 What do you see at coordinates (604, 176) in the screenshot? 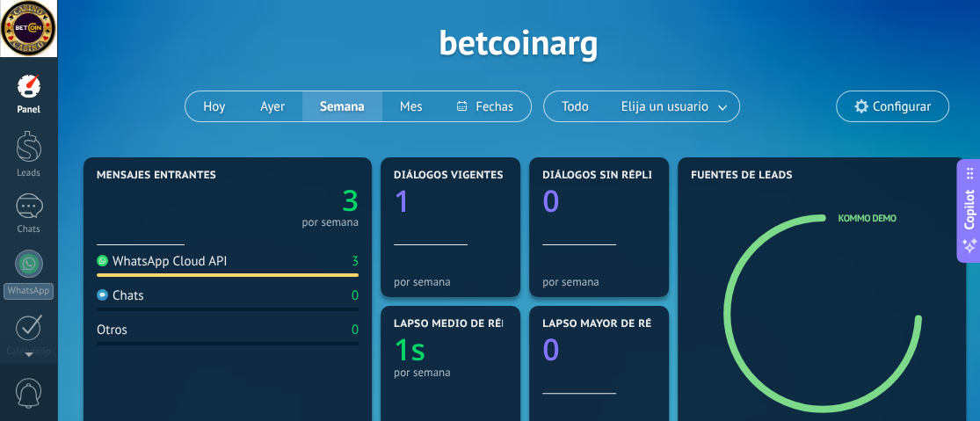
I see `span: Diálogos sin réplica` at bounding box center [604, 176].